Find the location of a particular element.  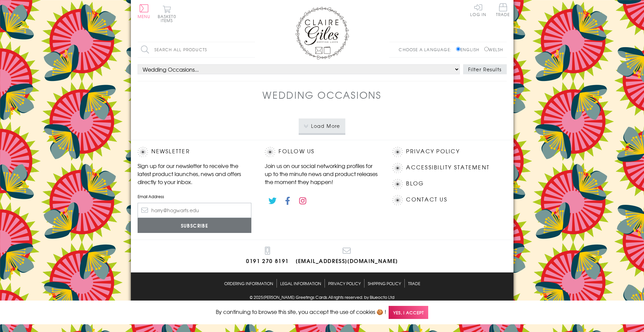

a: 0191 270 8191 is located at coordinates (267, 256).